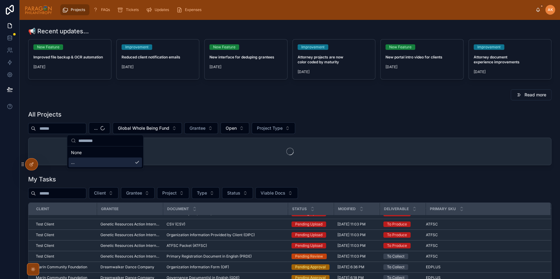 This screenshot has width=560, height=279. I want to click on a: Dreamwalker Dance Company, so click(130, 267).